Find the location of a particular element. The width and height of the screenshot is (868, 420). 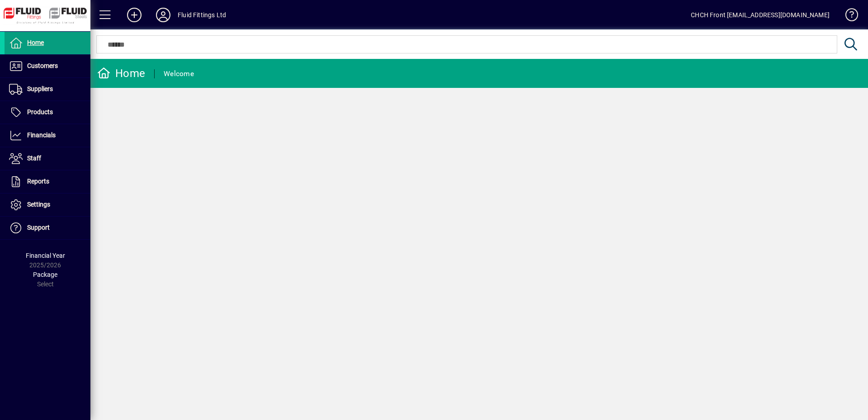

span: Staff is located at coordinates (34, 158).